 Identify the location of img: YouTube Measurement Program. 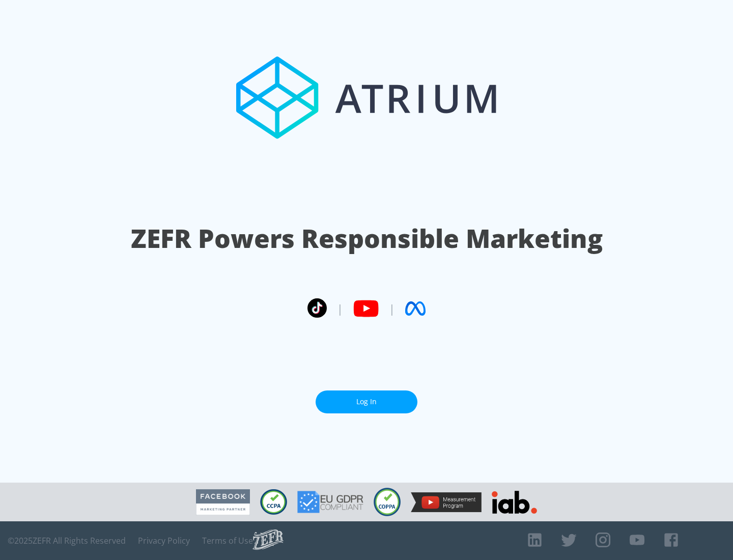
(446, 502).